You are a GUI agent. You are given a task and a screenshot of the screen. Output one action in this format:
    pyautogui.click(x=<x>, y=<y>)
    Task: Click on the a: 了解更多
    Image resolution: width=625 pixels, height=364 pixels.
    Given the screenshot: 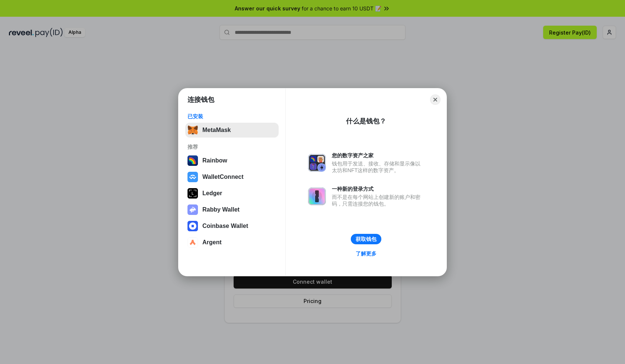 What is the action you would take?
    pyautogui.click(x=366, y=254)
    